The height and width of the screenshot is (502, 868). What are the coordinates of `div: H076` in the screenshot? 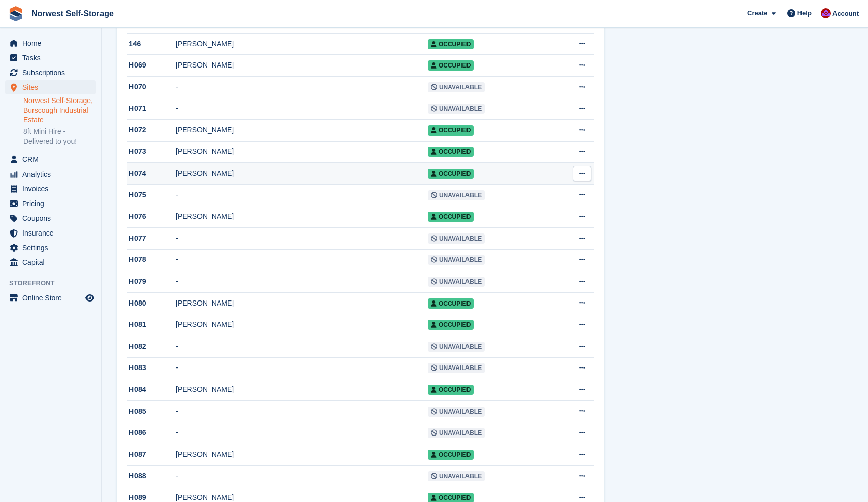 It's located at (151, 216).